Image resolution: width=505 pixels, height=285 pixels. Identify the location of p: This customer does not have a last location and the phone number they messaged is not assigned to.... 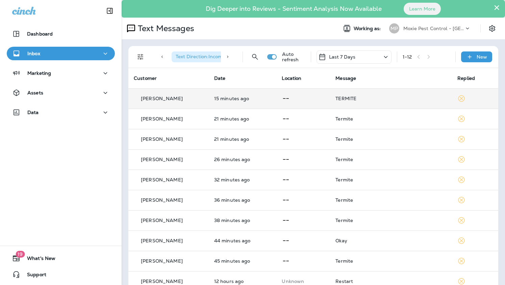
(303, 281).